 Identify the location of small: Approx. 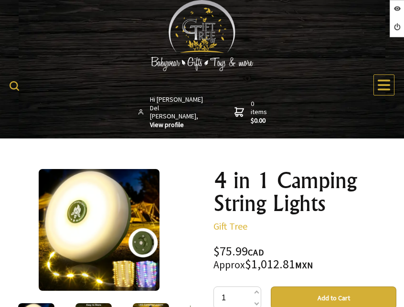
(229, 265).